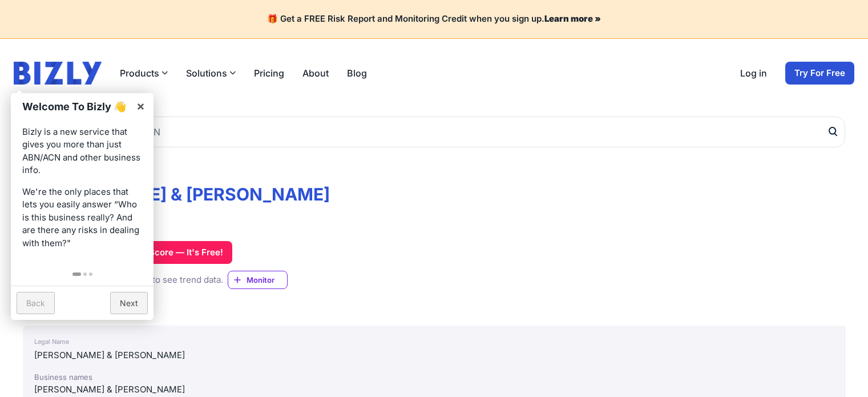 This screenshot has width=868, height=397. Describe the element at coordinates (76, 107) in the screenshot. I see `h1: Welcome To Bizly 👋` at that location.